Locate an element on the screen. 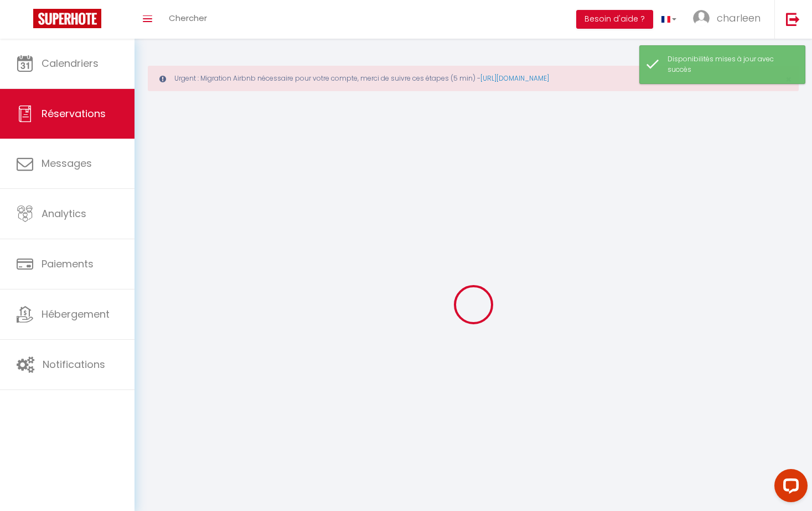 The image size is (812, 511). button: Besoin d'aide ? is located at coordinates (614, 19).